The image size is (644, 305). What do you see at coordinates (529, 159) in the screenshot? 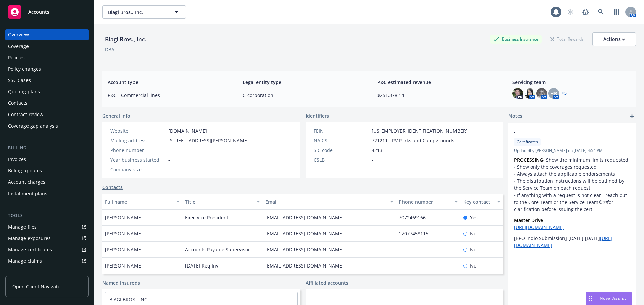
I see `strong: PROCESSING` at bounding box center [529, 159].